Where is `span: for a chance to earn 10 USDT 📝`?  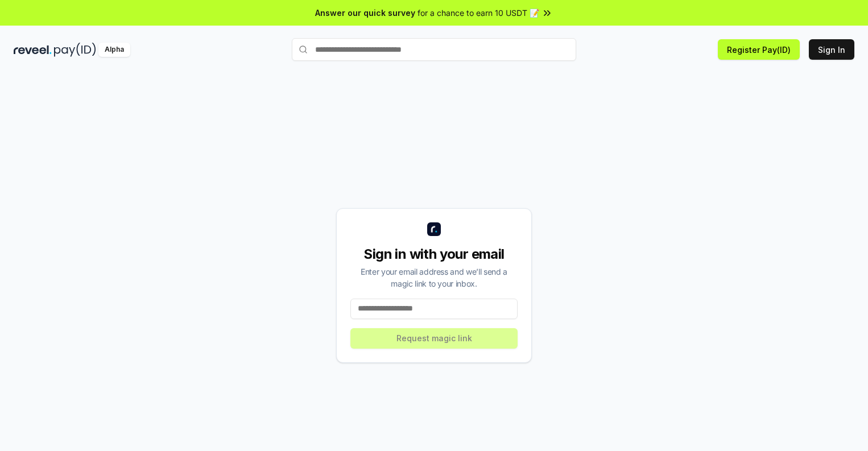 span: for a chance to earn 10 USDT 📝 is located at coordinates (478, 12).